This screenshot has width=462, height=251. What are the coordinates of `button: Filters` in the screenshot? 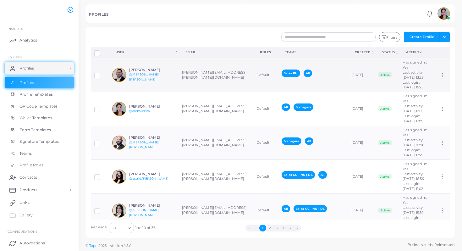 It's located at (390, 37).